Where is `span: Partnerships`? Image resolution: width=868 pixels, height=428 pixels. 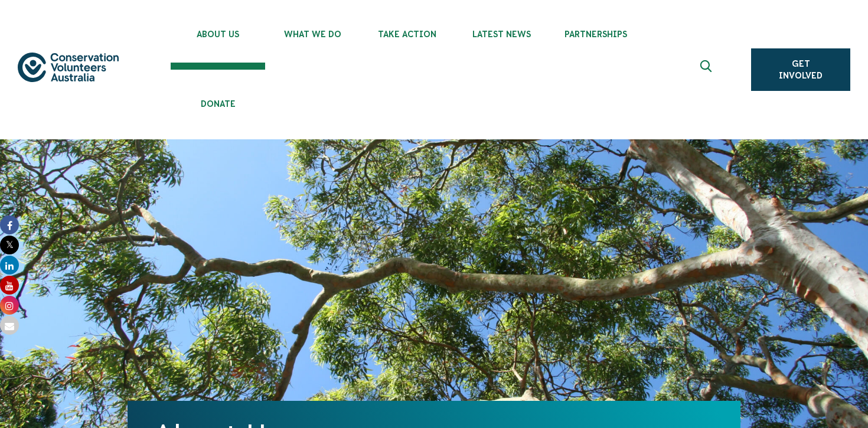 span: Partnerships is located at coordinates (595, 34).